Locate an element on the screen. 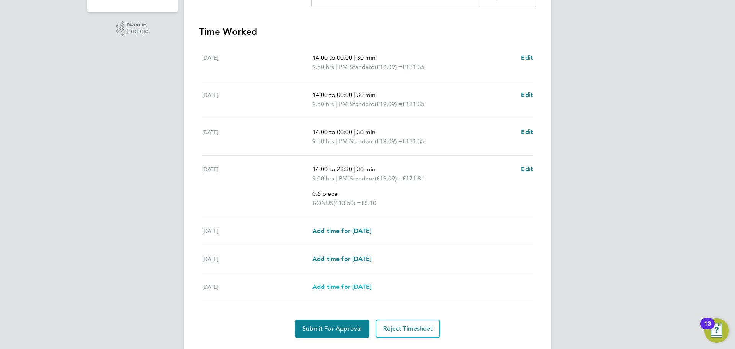 Image resolution: width=735 pixels, height=349 pixels. span: Engage is located at coordinates (138, 31).